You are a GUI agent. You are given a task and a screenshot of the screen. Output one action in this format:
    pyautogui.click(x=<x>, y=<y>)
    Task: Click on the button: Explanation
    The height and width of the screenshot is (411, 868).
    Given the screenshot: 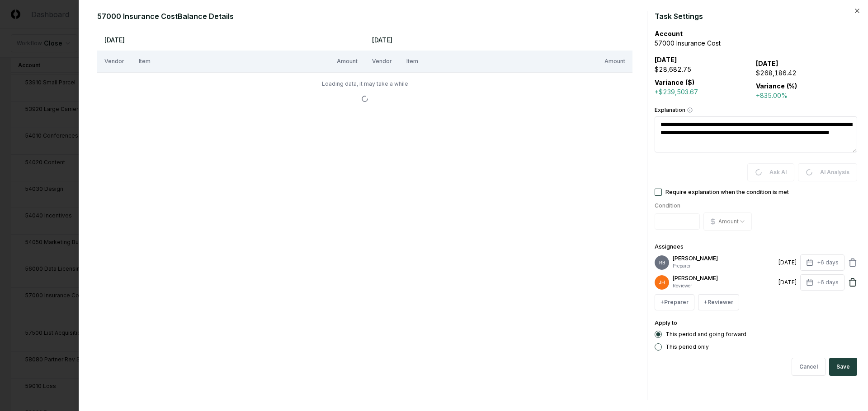 What is the action you would take?
    pyautogui.click(x=690, y=110)
    